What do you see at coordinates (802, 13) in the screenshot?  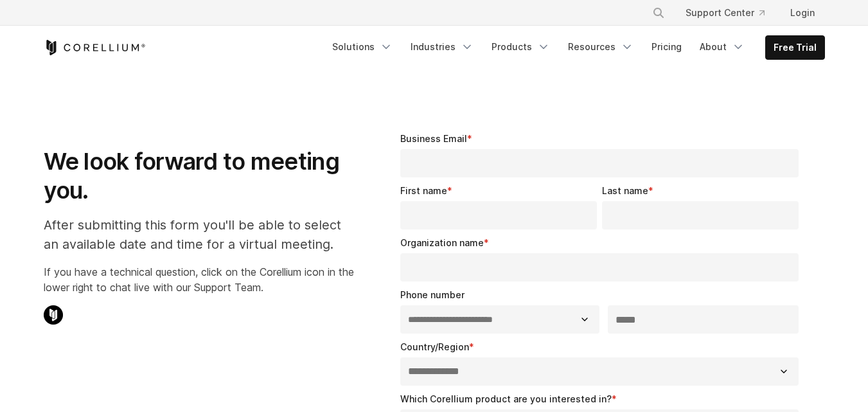 I see `a: Login` at bounding box center [802, 13].